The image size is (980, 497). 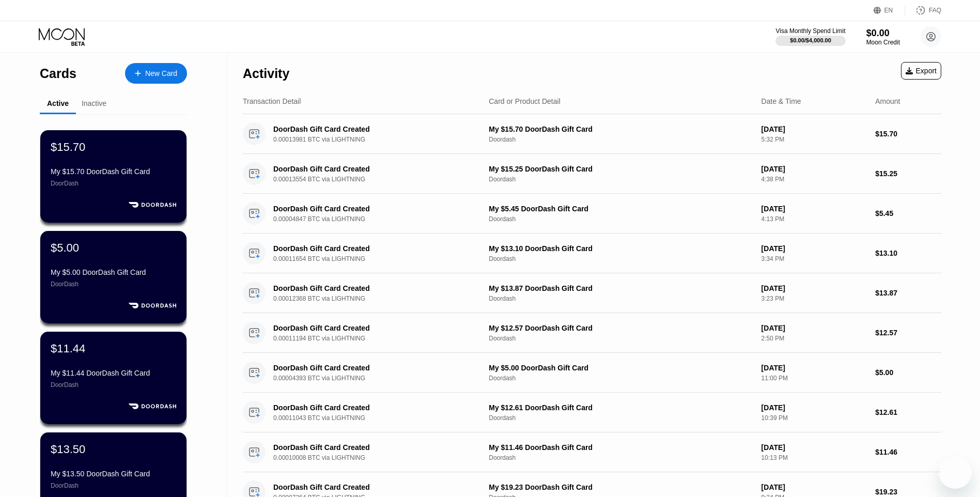 I want to click on div: Transaction Detail, so click(x=272, y=101).